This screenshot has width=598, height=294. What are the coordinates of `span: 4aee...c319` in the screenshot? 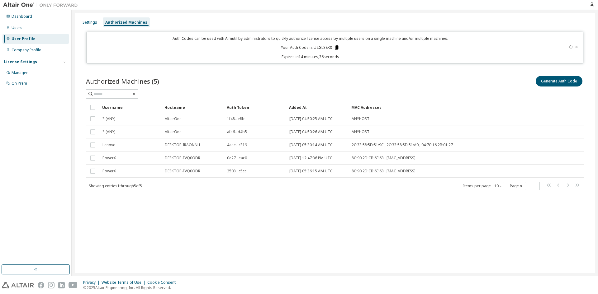 It's located at (237, 145).